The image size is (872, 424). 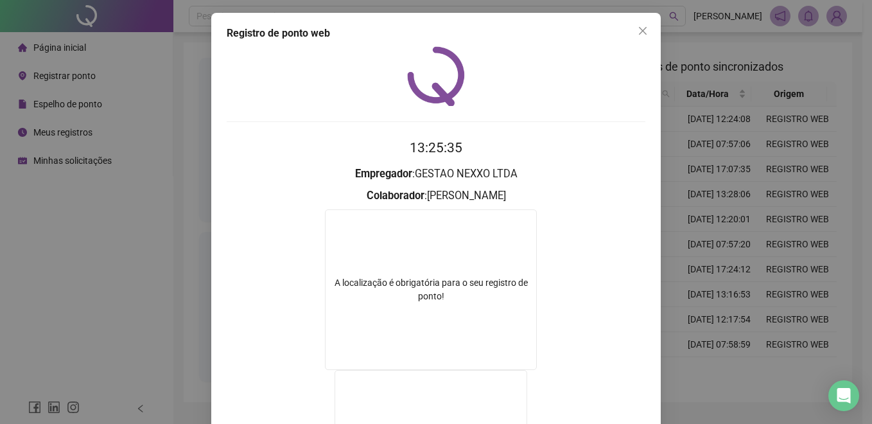 What do you see at coordinates (436, 148) in the screenshot?
I see `time: 13:25:35` at bounding box center [436, 148].